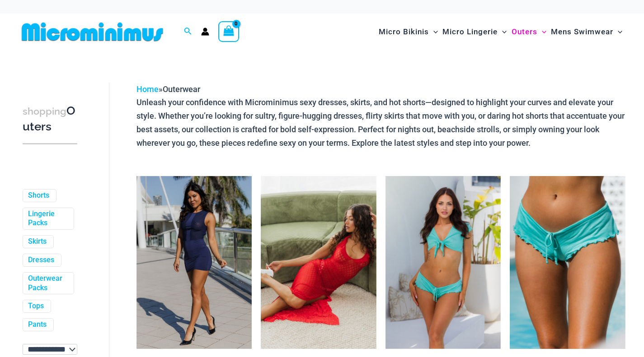 The width and height of the screenshot is (644, 357). I want to click on img: Desire Me Navy 5192 Dress 11, so click(194, 262).